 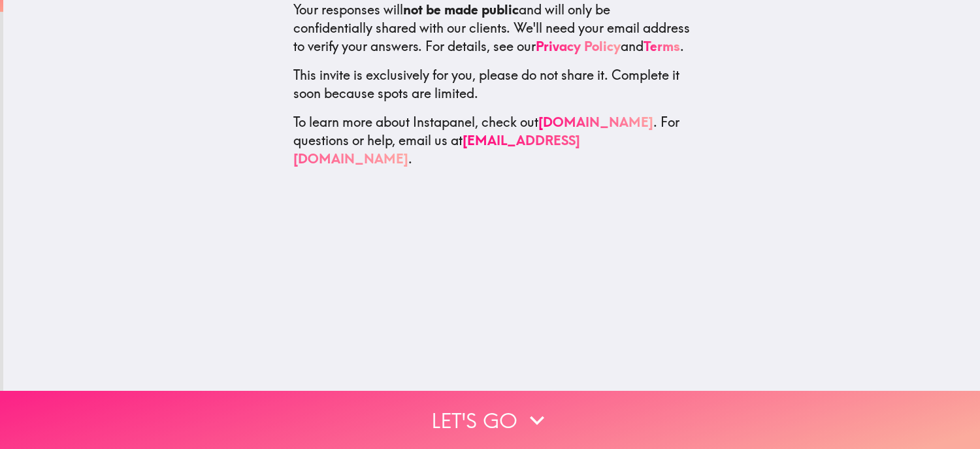 What do you see at coordinates (492, 28) in the screenshot?
I see `p: Your responses will and will only be confidentially shared with our clients. We'll need your emai...` at bounding box center [492, 28].